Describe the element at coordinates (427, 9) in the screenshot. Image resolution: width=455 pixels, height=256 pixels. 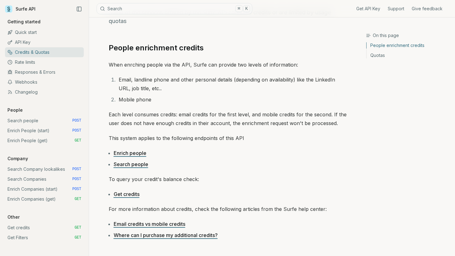
I see `a: Give feedback` at that location.